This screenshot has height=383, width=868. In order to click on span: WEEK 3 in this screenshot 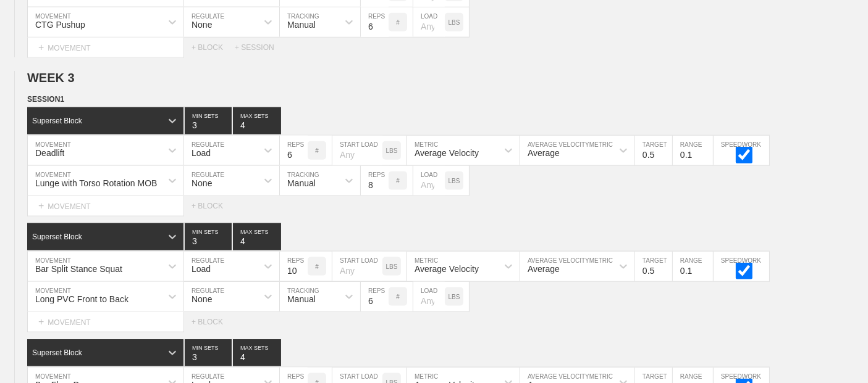, I will do `click(51, 78)`.